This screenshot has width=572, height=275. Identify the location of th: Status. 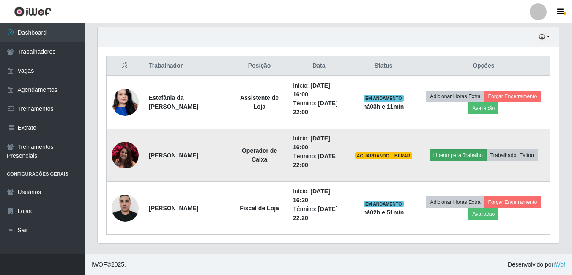
(383, 66).